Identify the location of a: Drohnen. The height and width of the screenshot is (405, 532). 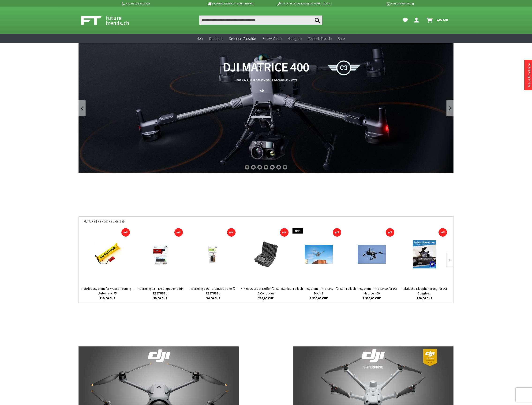
(216, 39).